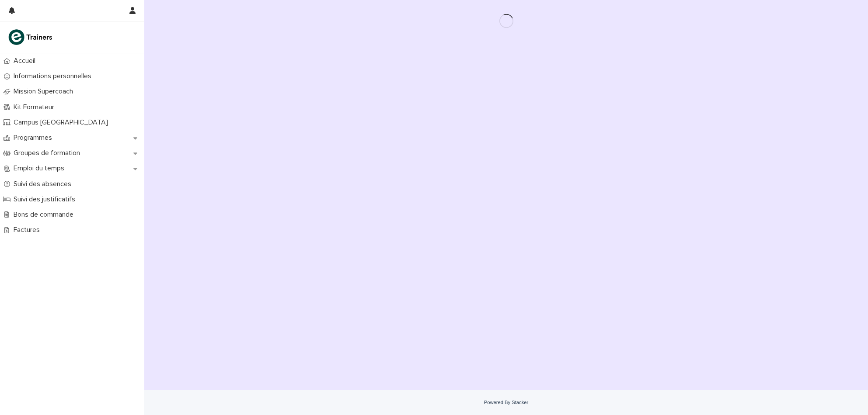  I want to click on p: Programmes, so click(35, 138).